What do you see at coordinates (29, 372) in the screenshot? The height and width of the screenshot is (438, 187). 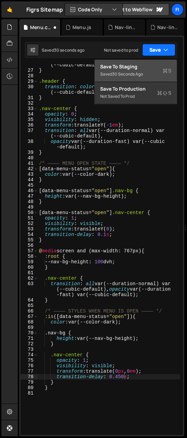 I see `div: 77` at bounding box center [29, 372].